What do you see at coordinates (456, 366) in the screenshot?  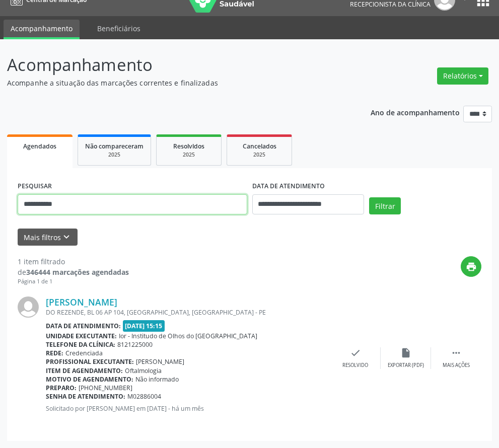 I see `div: Mais ações` at bounding box center [456, 366].